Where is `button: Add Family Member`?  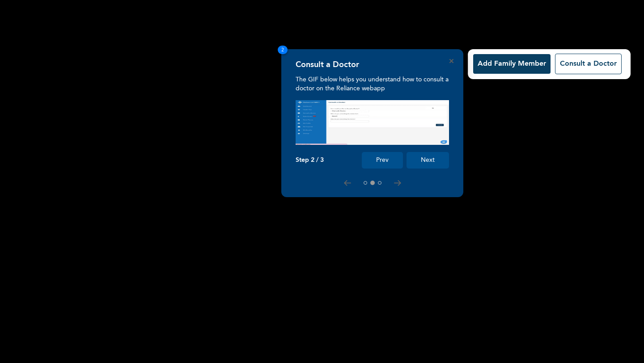 button: Add Family Member is located at coordinates (511, 64).